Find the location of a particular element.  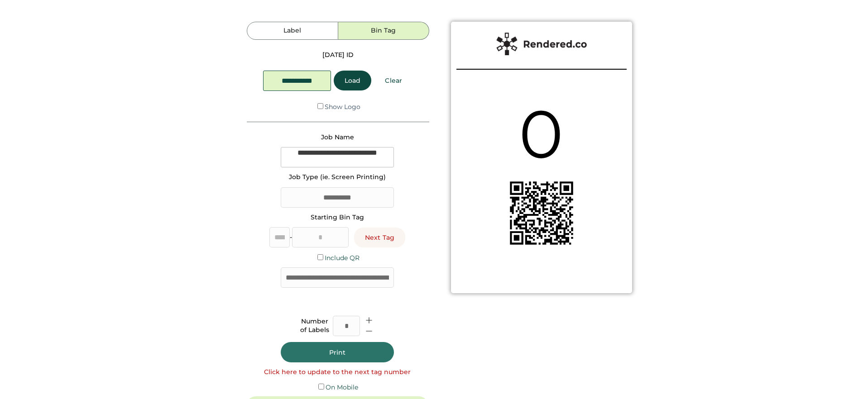

div: 0 is located at coordinates (541, 134).